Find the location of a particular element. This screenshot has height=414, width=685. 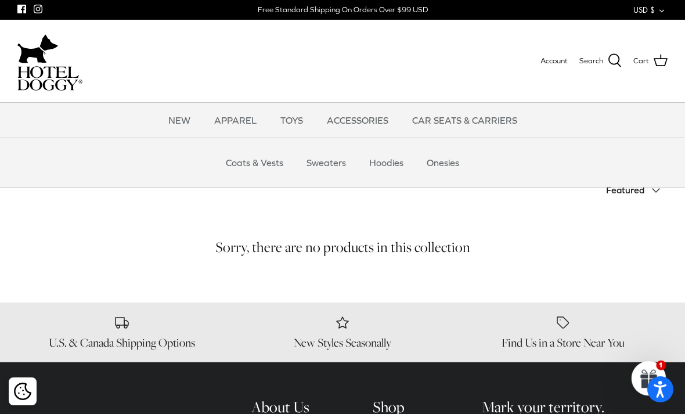

img: hoteldoggycom is located at coordinates (50, 78).